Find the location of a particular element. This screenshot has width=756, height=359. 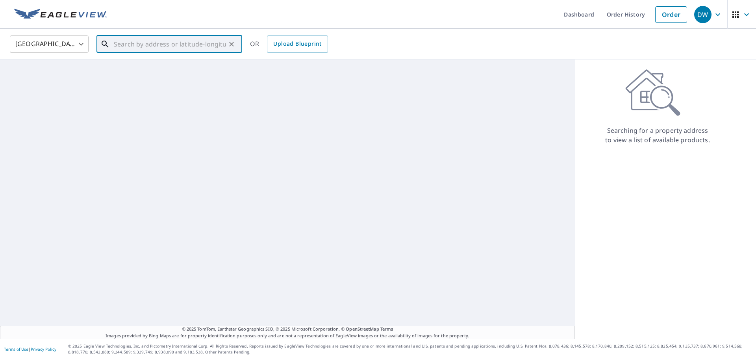

a: Upload Blueprint is located at coordinates (297, 44).